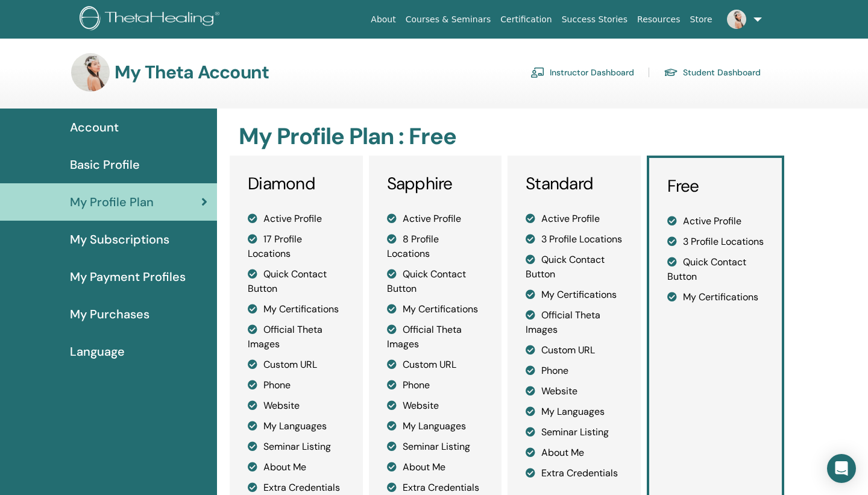  Describe the element at coordinates (105, 165) in the screenshot. I see `span: Basic Profile` at that location.